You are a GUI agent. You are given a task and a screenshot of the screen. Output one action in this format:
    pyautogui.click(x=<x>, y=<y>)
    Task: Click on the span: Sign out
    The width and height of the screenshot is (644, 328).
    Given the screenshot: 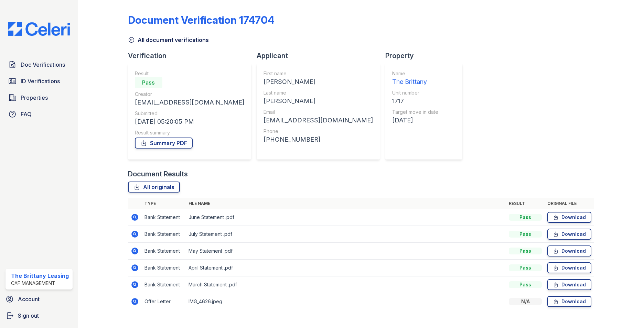 What is the action you would take?
    pyautogui.click(x=28, y=315)
    